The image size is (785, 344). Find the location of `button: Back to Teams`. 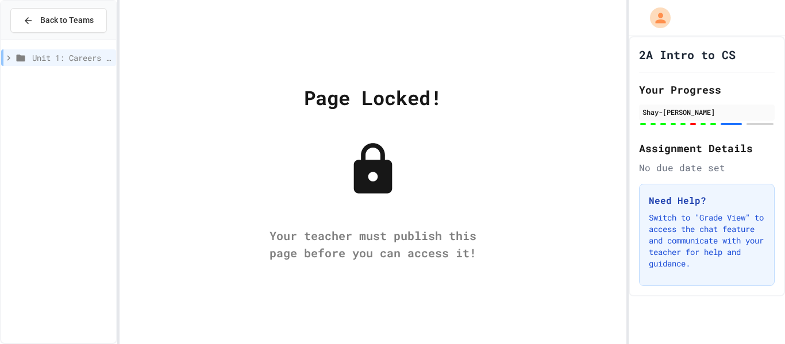

button: Back to Teams is located at coordinates (59, 20).